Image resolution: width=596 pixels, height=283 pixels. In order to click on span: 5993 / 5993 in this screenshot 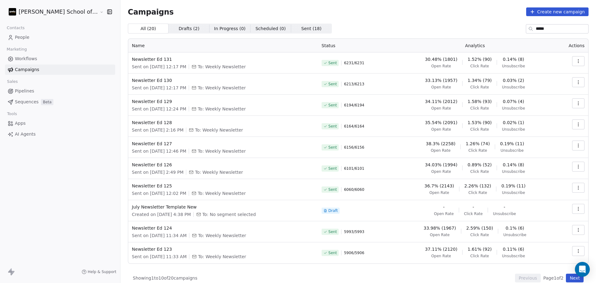, I will do `click(354, 232)`.